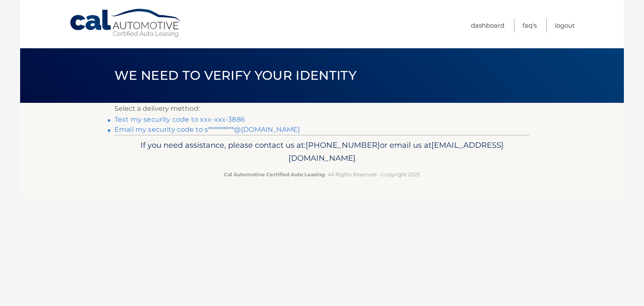  I want to click on p: If you need assistance, please contact us at: or email us at, so click(322, 152).